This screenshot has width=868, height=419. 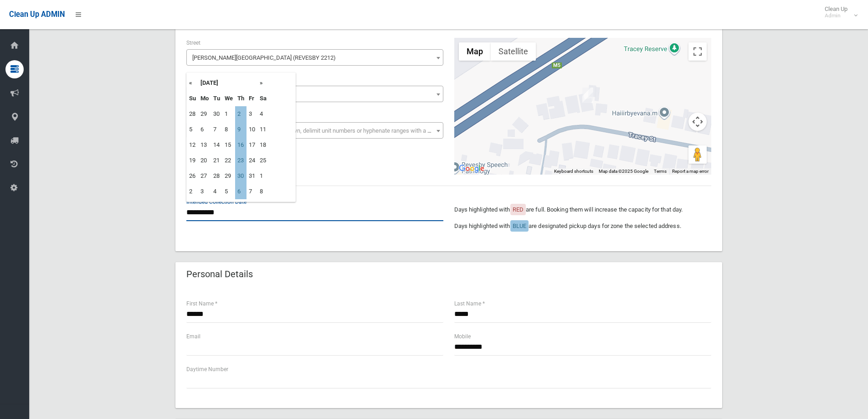 I want to click on td: 9, so click(x=241, y=130).